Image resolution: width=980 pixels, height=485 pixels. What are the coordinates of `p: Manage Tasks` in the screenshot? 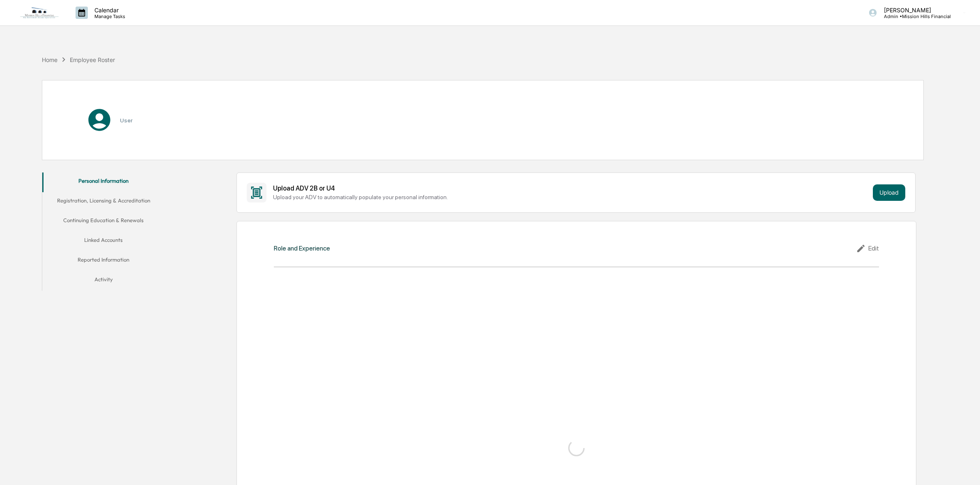 It's located at (109, 17).